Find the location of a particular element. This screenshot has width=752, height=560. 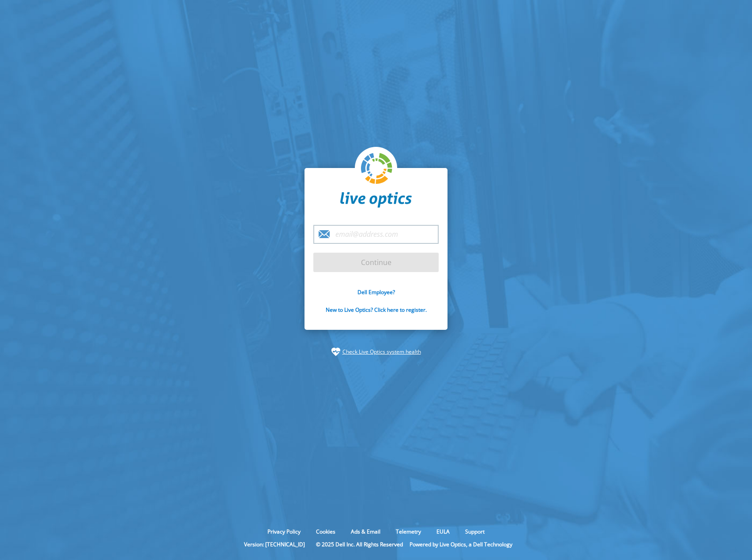

a: Support is located at coordinates (475, 532).